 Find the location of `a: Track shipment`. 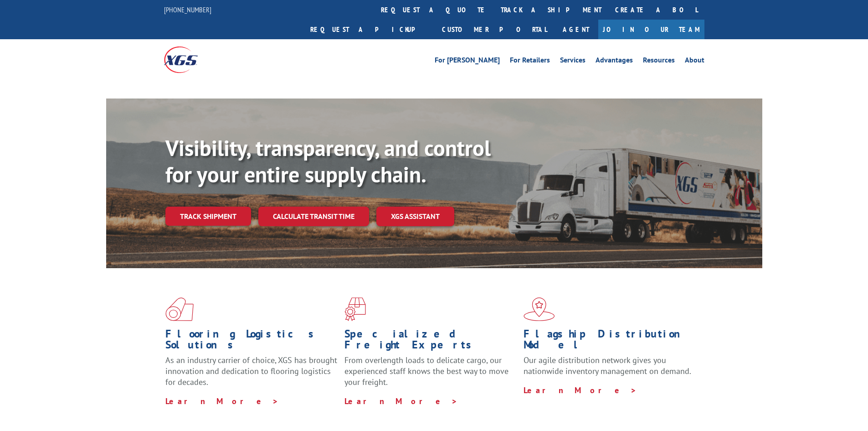

a: Track shipment is located at coordinates (209, 216).